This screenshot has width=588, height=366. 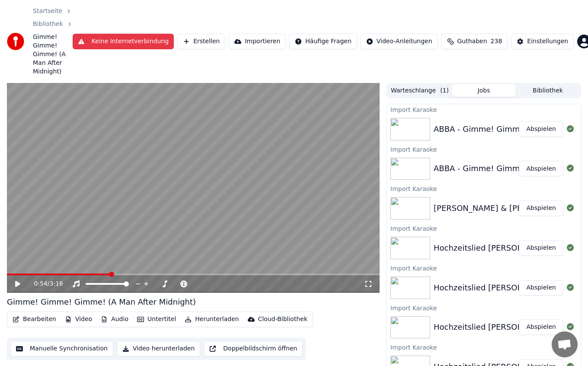 What do you see at coordinates (547, 41) in the screenshot?
I see `div: Einstellungen` at bounding box center [547, 41].